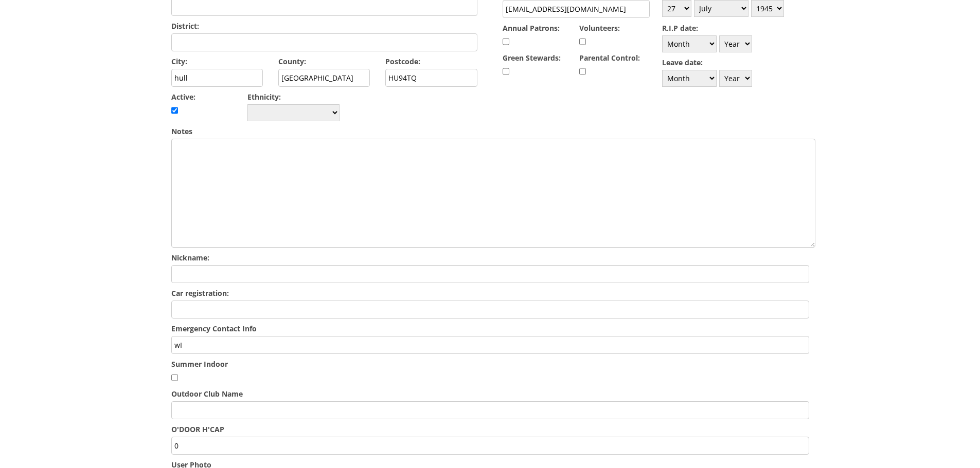 Image resolution: width=980 pixels, height=468 pixels. I want to click on label: Volunteers:, so click(614, 27).